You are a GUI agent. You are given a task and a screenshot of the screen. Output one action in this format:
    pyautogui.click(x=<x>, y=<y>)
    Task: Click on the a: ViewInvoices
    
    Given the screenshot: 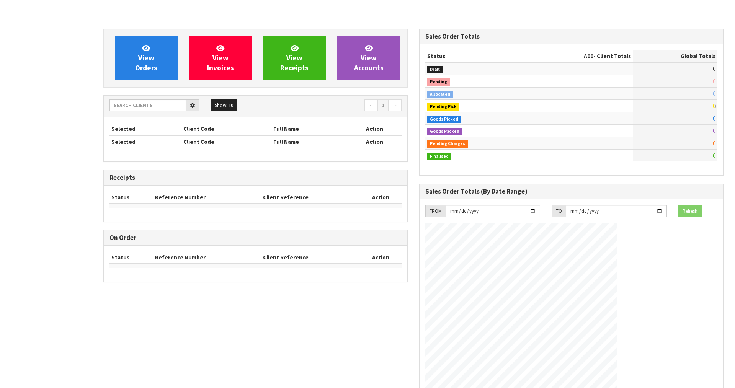 What is the action you would take?
    pyautogui.click(x=221, y=58)
    